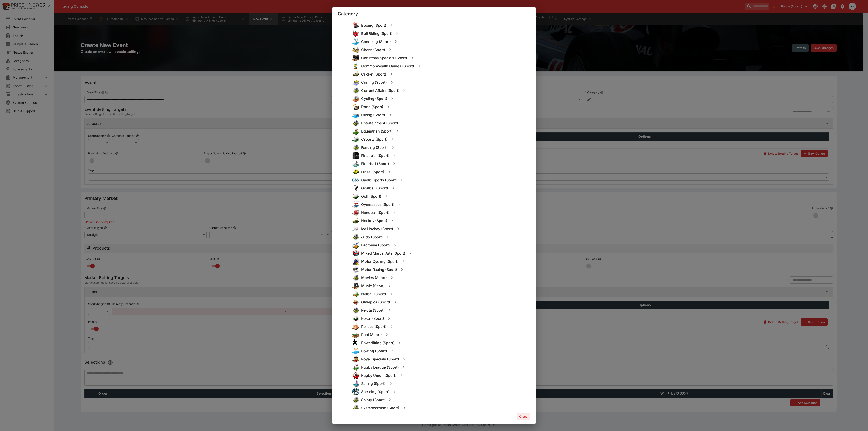  I want to click on h6: Floorball (Sport), so click(375, 164).